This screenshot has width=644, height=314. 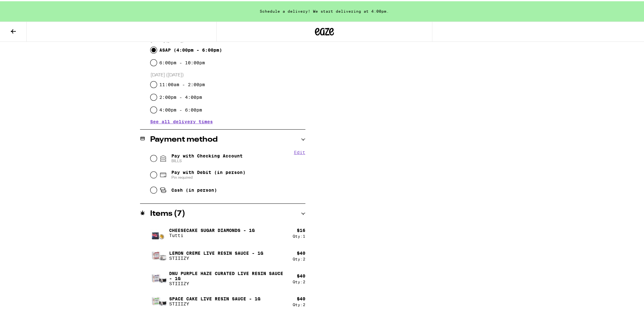 What do you see at coordinates (159, 254) in the screenshot?
I see `img: Lemon Creme Live Resin Sauce - 1g` at bounding box center [159, 254].